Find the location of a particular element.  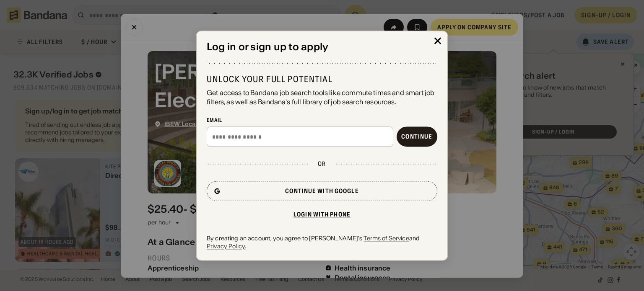

div: Continue with Google is located at coordinates (322, 192).